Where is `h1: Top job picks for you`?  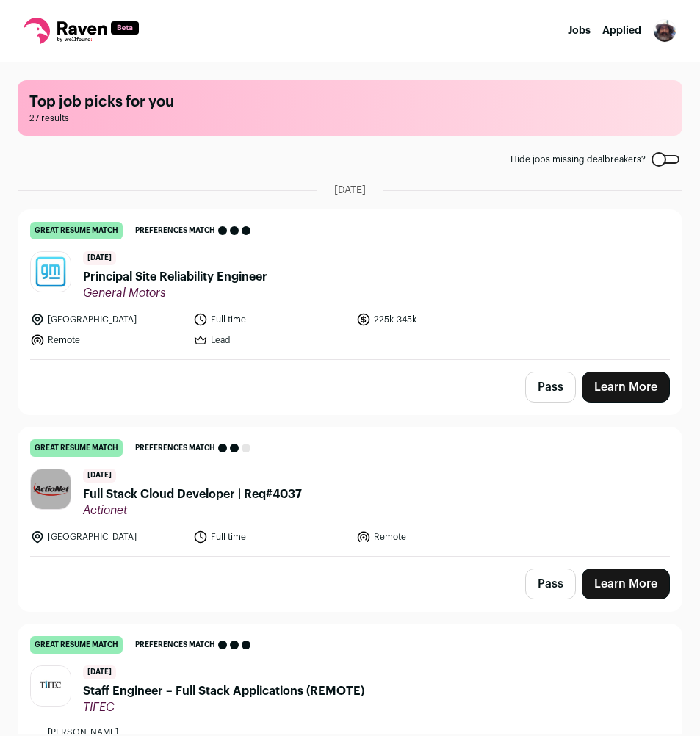
h1: Top job picks for you is located at coordinates (350, 102).